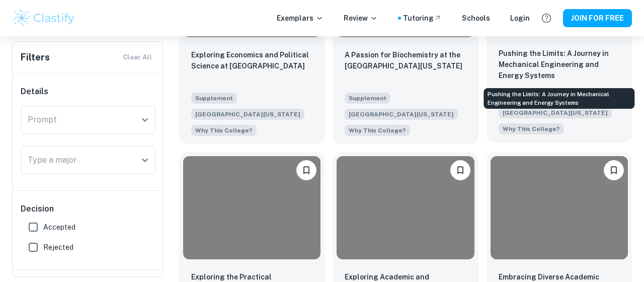  Describe the element at coordinates (59, 248) in the screenshot. I see `span: Rejected` at that location.